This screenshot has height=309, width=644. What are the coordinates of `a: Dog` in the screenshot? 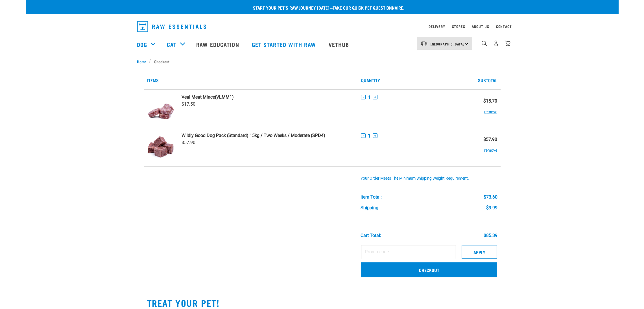 It's located at (142, 45).